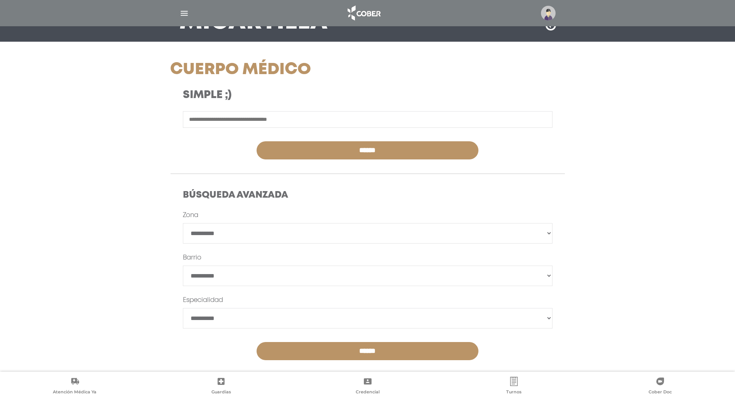  I want to click on label: Zona, so click(191, 215).